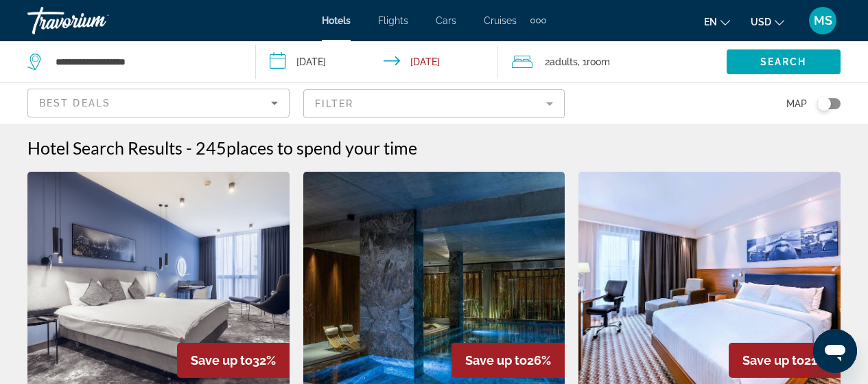 Image resolution: width=868 pixels, height=384 pixels. Describe the element at coordinates (322, 148) in the screenshot. I see `span: places to spend your time` at that location.